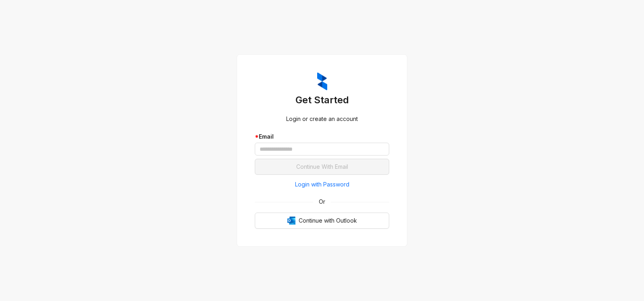  I want to click on button: OutlookContinue with Outlook, so click(322, 221).